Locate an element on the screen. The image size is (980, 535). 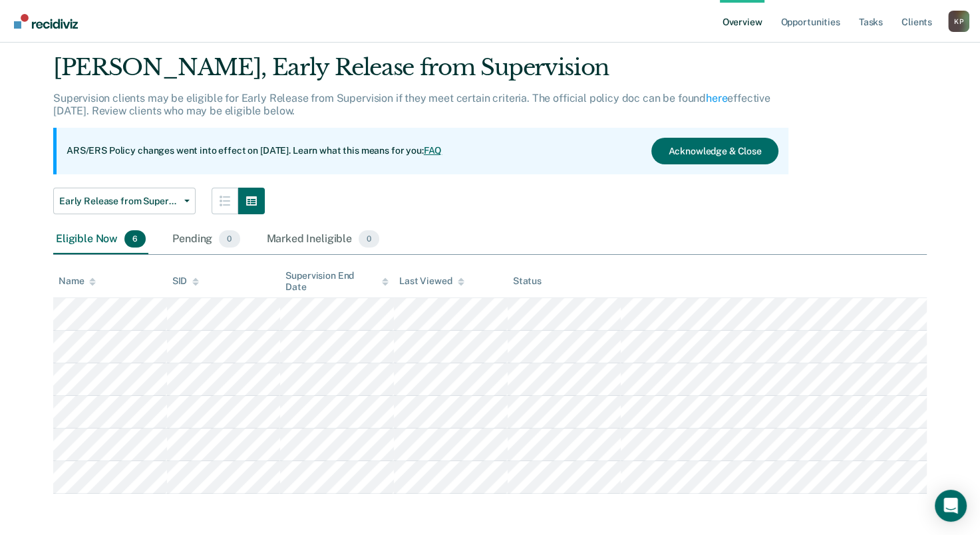
button: Profile dropdown button is located at coordinates (958, 22).